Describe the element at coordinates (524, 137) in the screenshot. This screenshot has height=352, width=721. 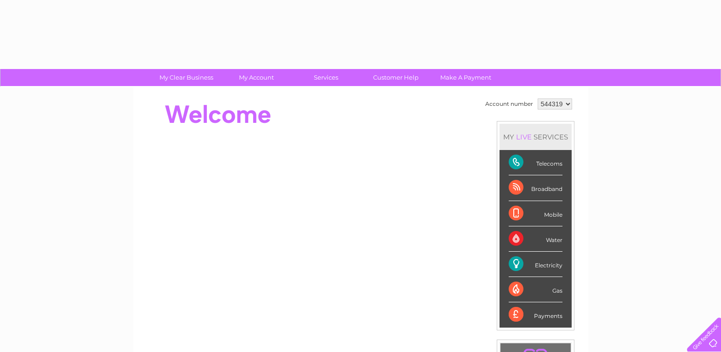
I see `div: LIVE` at that location.